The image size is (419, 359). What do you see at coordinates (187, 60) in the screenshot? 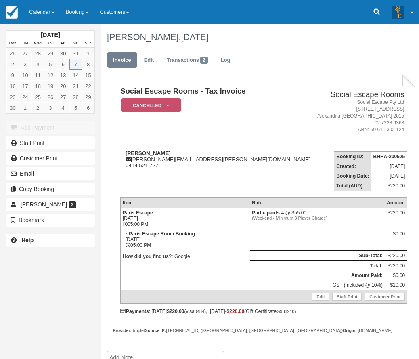
I see `a: Transactions2` at bounding box center [187, 60].